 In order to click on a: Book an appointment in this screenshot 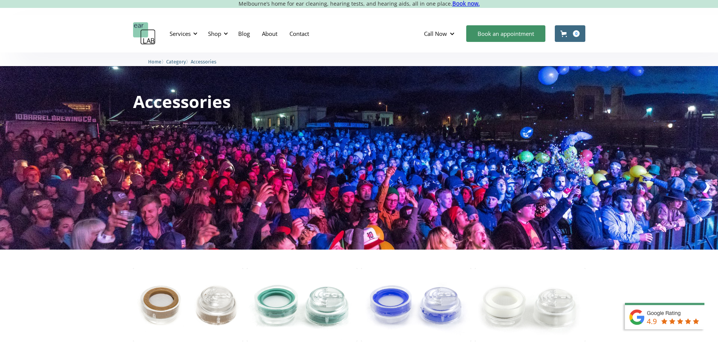, I will do `click(506, 34)`.